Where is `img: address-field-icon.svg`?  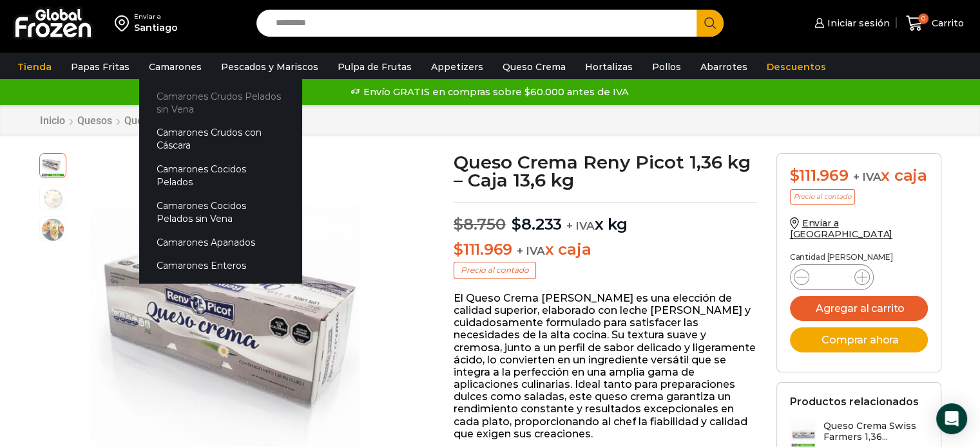
img: address-field-icon.svg is located at coordinates (125, 23).